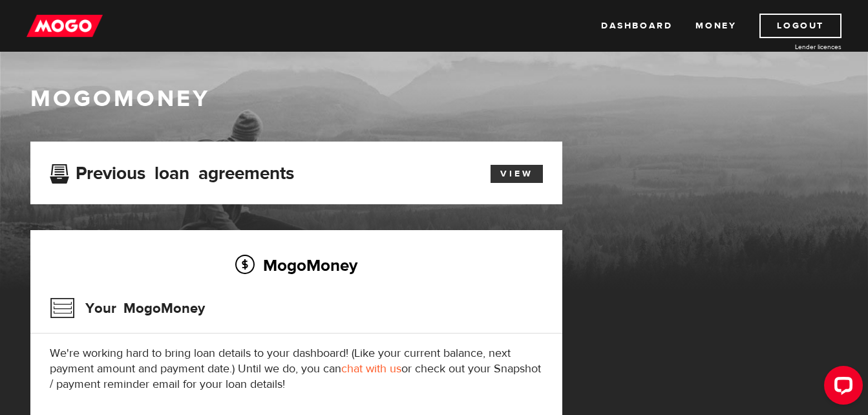 This screenshot has height=415, width=868. Describe the element at coordinates (715, 26) in the screenshot. I see `a: Money` at that location.